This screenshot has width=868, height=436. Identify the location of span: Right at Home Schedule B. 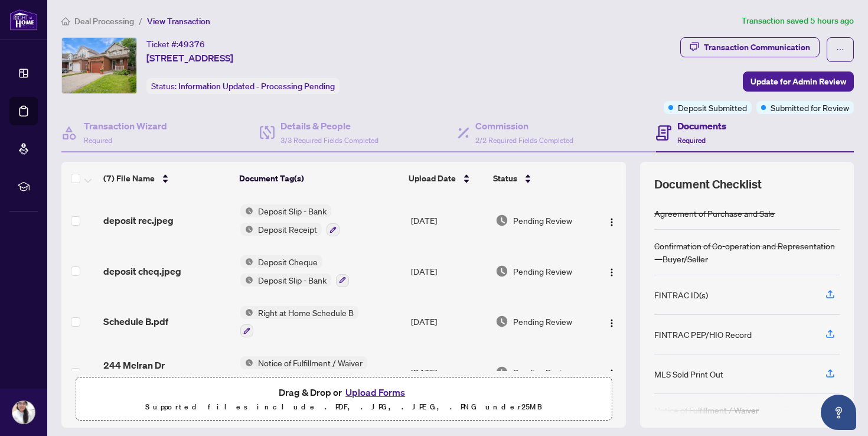
(306, 313).